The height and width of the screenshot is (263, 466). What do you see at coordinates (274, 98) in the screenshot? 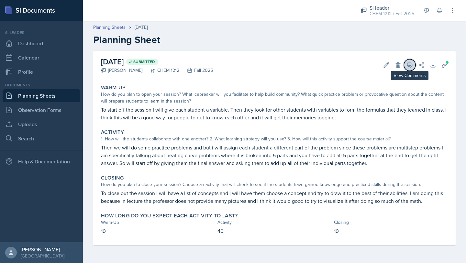
I see `div: How do you plan to open your session? What icebreaker will you facilitate to help build community...` at bounding box center [274, 98].